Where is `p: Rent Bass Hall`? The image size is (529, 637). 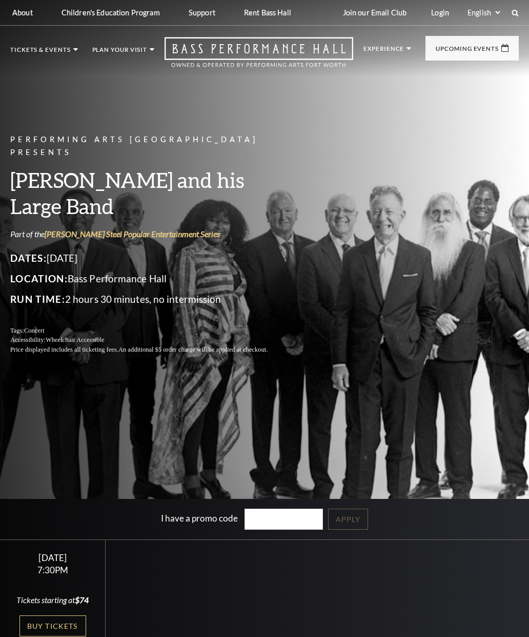
p: Rent Bass Hall is located at coordinates (268, 12).